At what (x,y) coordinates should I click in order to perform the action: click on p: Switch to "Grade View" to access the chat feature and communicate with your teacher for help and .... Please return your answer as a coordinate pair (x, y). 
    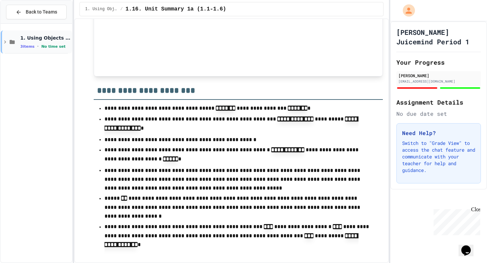
    Looking at the image, I should click on (439, 157).